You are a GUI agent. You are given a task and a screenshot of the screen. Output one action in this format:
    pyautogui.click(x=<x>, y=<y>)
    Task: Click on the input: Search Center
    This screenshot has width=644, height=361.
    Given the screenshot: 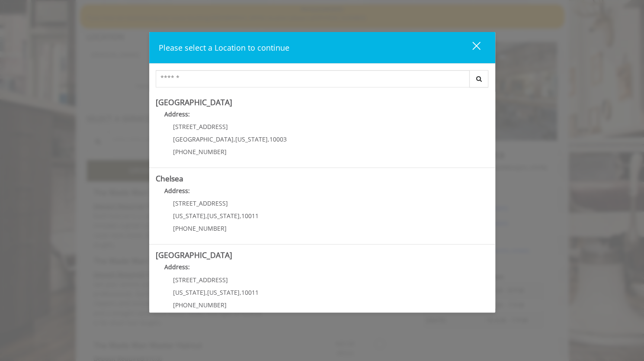 What is the action you would take?
    pyautogui.click(x=312, y=79)
    